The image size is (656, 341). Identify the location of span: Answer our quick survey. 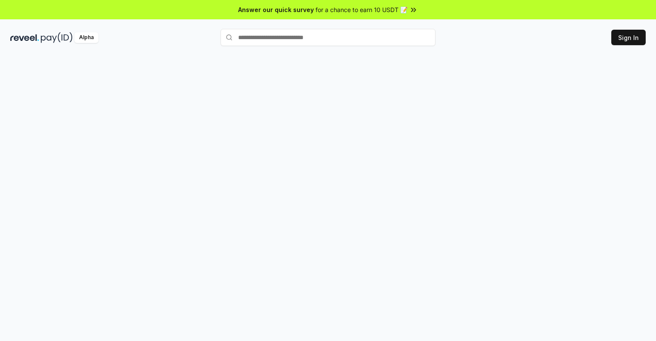
(276, 9).